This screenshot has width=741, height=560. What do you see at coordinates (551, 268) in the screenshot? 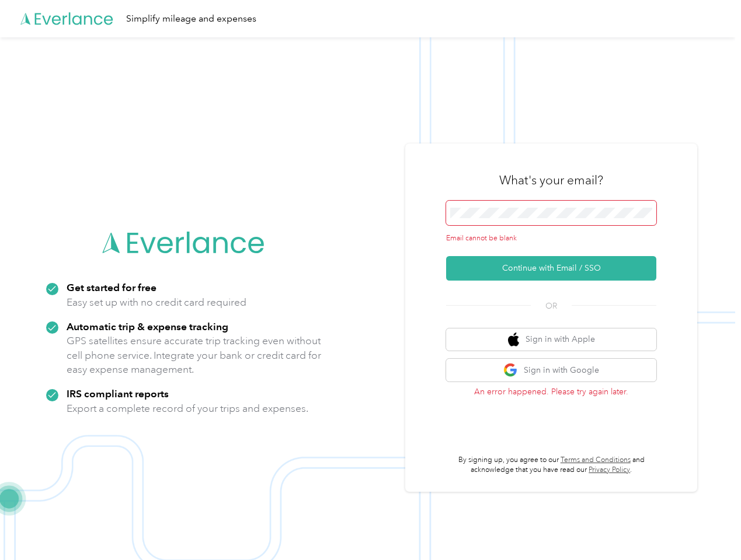
I see `button: Continue with Email / SSO` at bounding box center [551, 268].